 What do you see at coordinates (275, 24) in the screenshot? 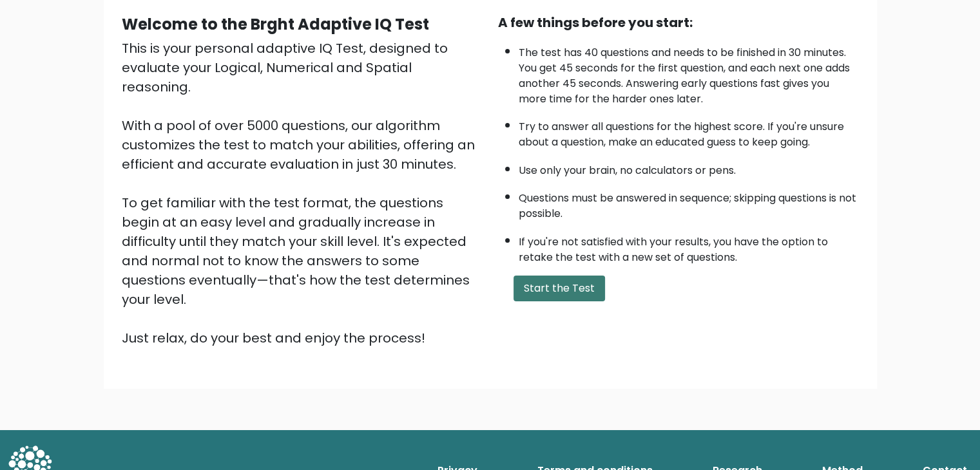
I see `b: Welcome to the Brght Adaptive IQ Test` at bounding box center [275, 24].